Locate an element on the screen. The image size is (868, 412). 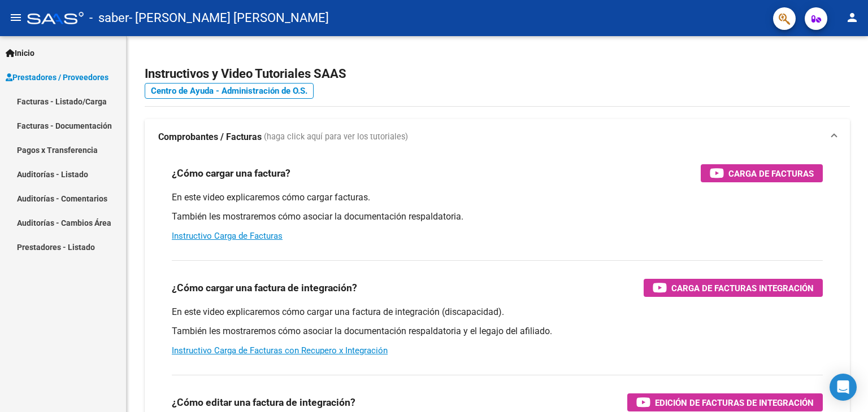
p: En este video explicaremos cómo cargar facturas. is located at coordinates (498, 198).